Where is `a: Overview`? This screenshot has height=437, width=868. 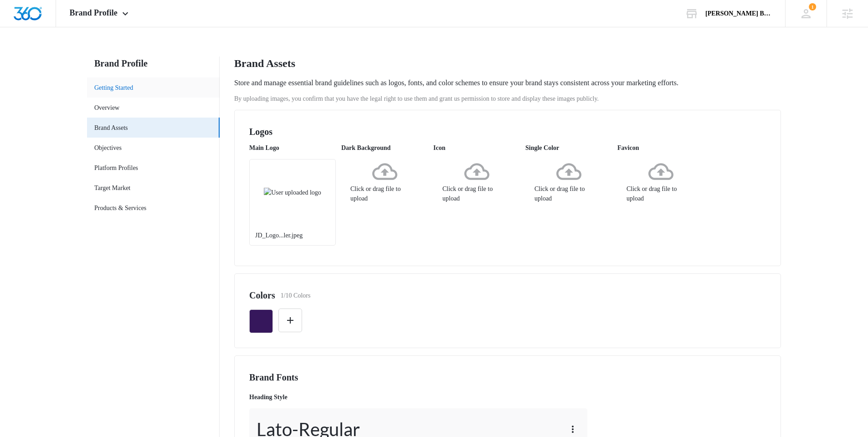 a: Overview is located at coordinates (107, 107).